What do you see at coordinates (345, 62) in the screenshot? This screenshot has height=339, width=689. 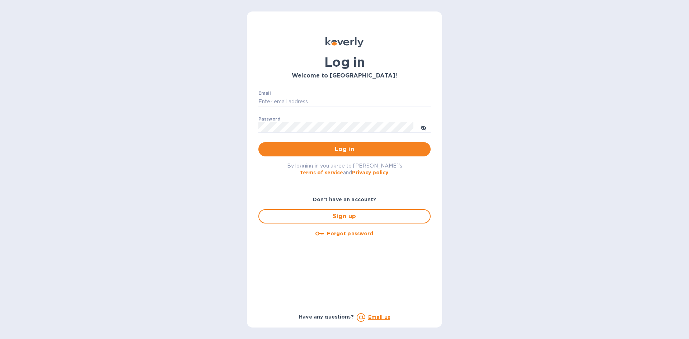 I see `h1: Log in` at bounding box center [345, 62].